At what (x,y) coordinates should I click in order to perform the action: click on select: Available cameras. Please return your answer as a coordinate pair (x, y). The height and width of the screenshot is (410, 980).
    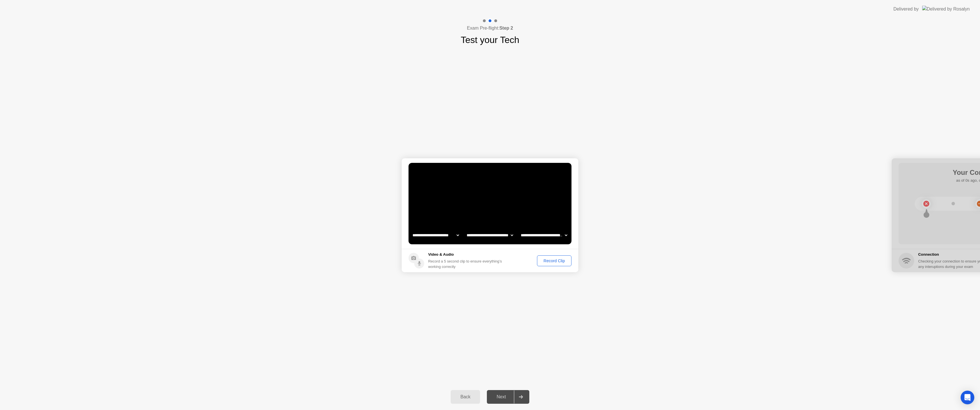
    Looking at the image, I should click on (436, 235).